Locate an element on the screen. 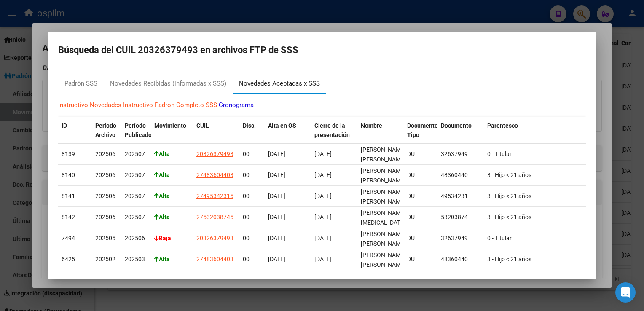 This screenshot has width=644, height=311. a: Cronograma is located at coordinates (236, 105).